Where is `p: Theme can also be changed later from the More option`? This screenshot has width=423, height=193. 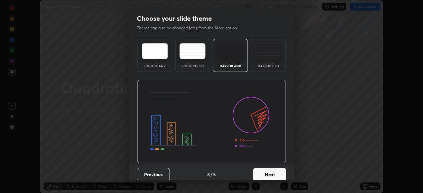
p: Theme can also be changed later from the More option is located at coordinates (190, 28).